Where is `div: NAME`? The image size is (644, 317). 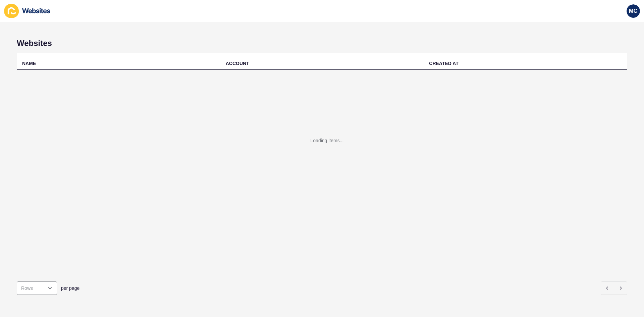
div: NAME is located at coordinates (29, 64).